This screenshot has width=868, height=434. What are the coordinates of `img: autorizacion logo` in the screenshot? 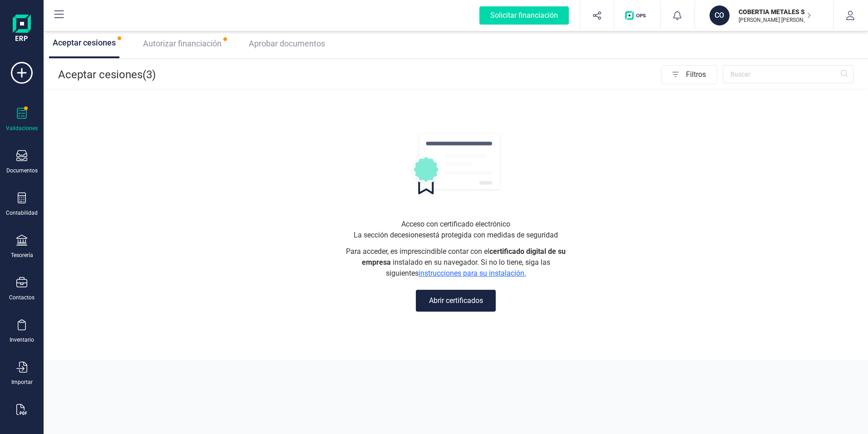 It's located at (456, 164).